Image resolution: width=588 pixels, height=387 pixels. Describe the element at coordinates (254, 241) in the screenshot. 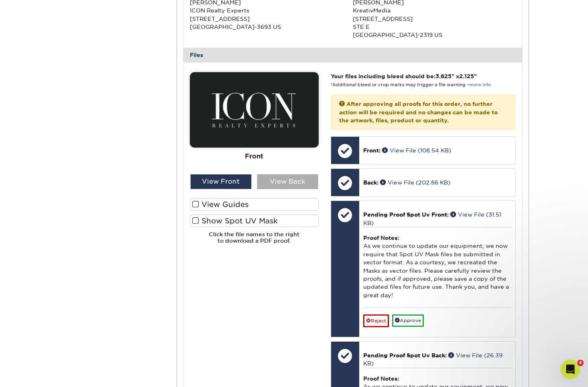

I see `h6: Click the file names to the right to download a PDF proof.` at that location.